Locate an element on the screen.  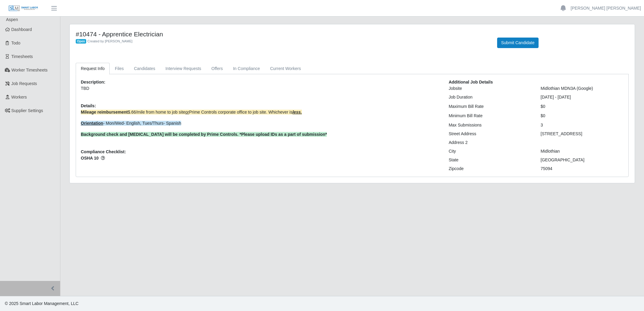
span: or is located at coordinates (187, 112).